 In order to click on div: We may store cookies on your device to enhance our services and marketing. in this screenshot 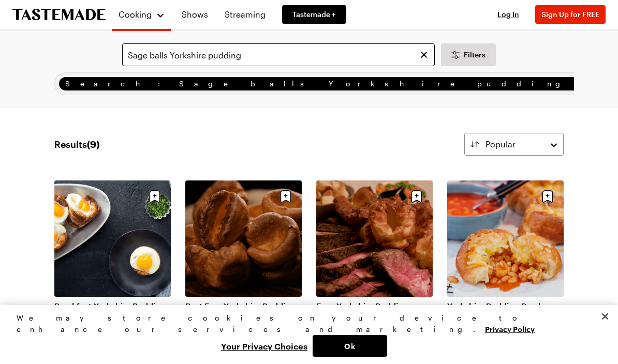, I will do `click(305, 324)`.